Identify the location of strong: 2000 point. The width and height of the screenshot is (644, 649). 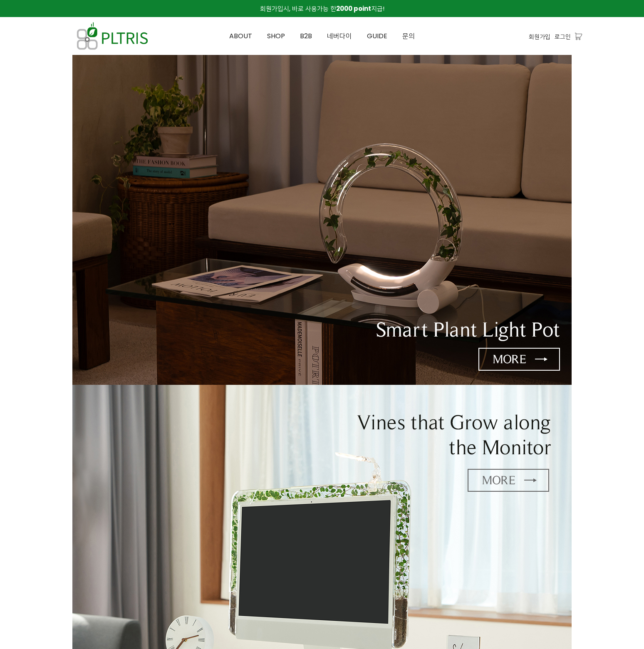
(354, 8).